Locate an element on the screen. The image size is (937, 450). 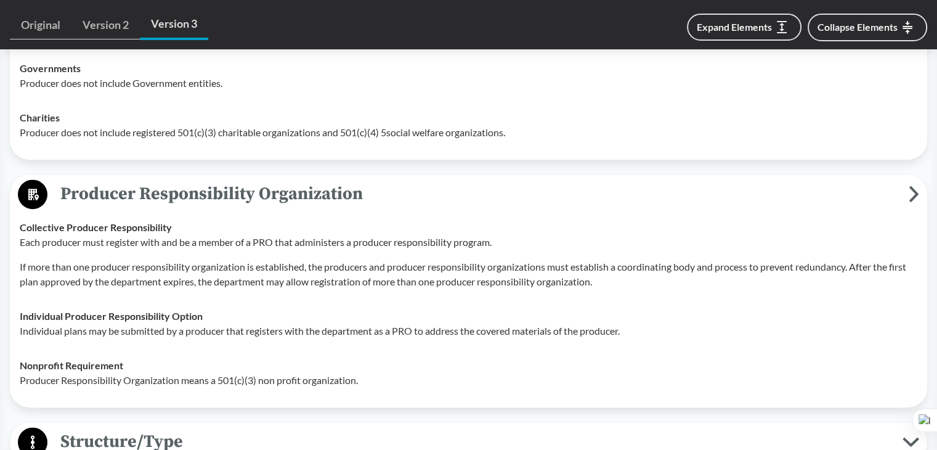
p: Individual plans may be submitted by a producer that registers with the department as a PRO to ad... is located at coordinates (468, 331).